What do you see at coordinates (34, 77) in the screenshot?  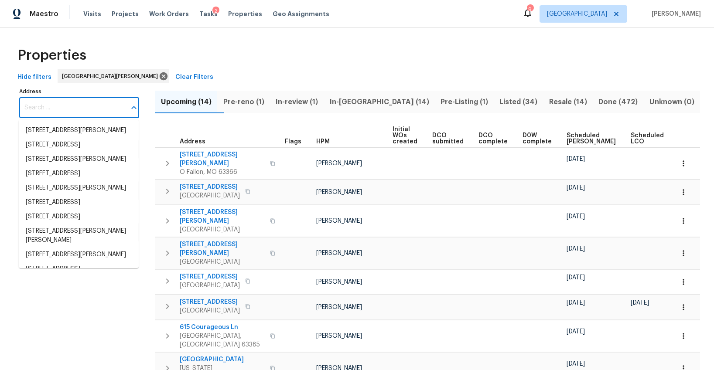 I see `button: Hide filters` at bounding box center [34, 77].